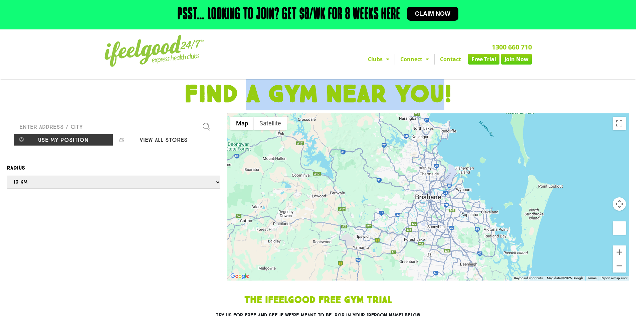 The image size is (636, 316). I want to click on a: Report a map error, so click(614, 278).